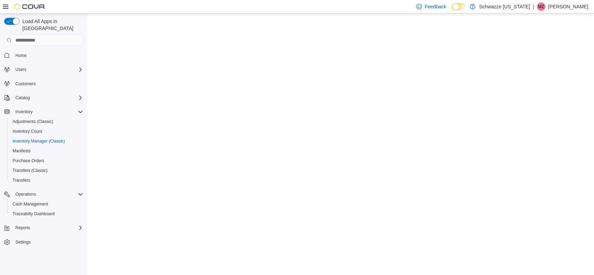 The width and height of the screenshot is (594, 275). I want to click on a: Cash Management, so click(30, 204).